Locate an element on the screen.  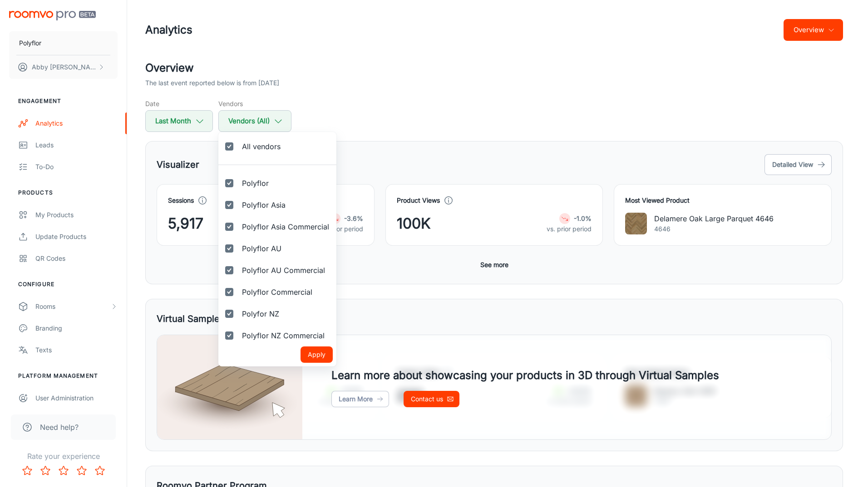
span: Polyflor Asia Commercial is located at coordinates (286, 227).